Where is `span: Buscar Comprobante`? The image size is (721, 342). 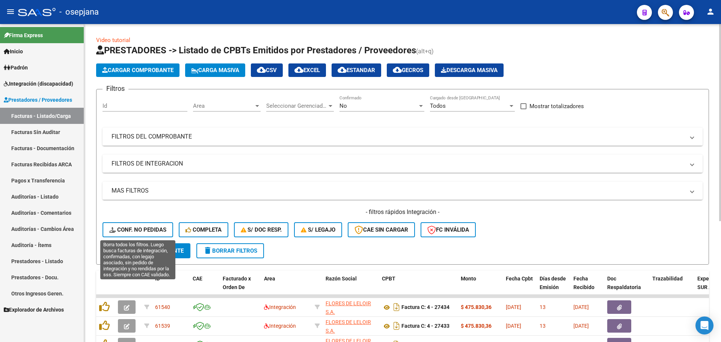 span: Buscar Comprobante is located at coordinates (146, 251).